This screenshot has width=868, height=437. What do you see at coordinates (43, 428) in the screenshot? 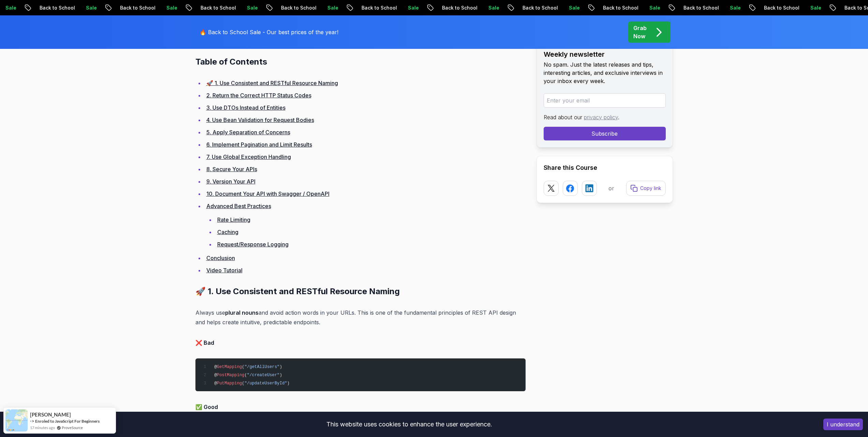
I see `span: 17 minutes ago` at bounding box center [43, 428].